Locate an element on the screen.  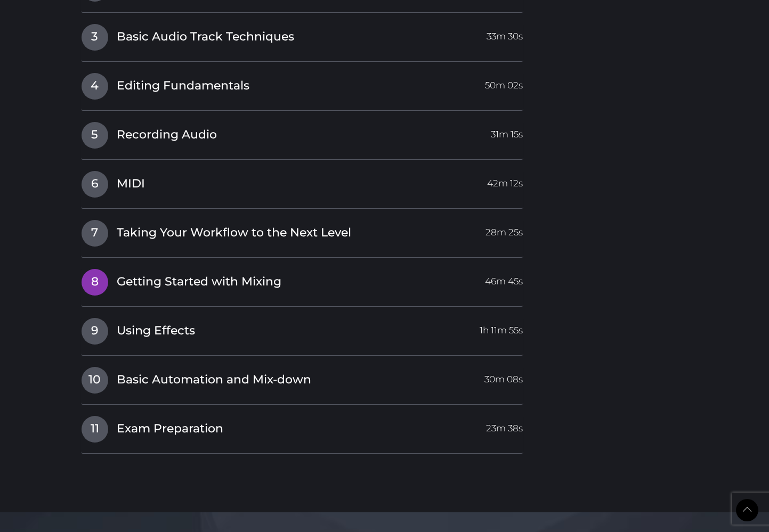
span: Editing Fundamentals is located at coordinates (183, 86).